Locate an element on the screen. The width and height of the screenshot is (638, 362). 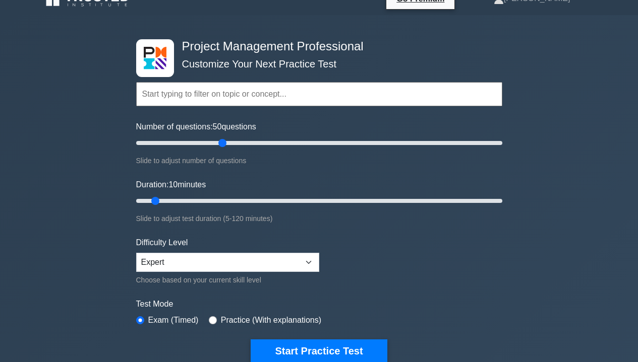
label: Practice (With explanations) is located at coordinates (271, 321).